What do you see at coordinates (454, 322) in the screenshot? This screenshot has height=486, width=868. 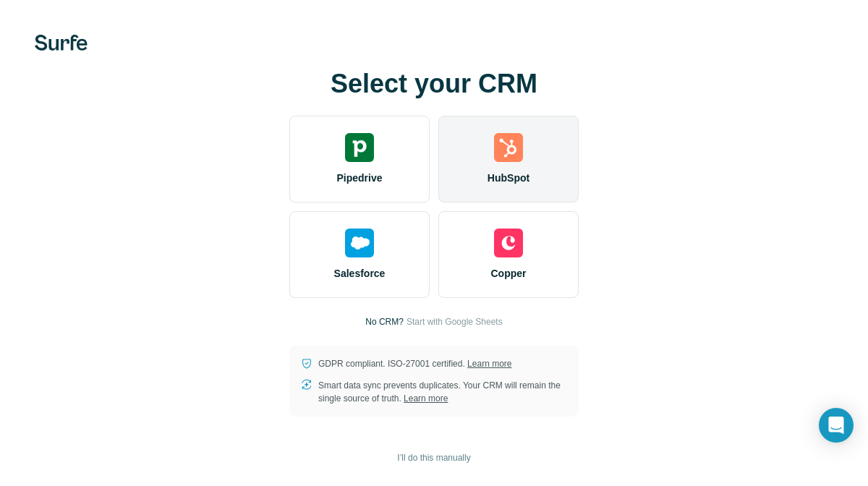 I see `span: Start with Google Sheets` at bounding box center [454, 322].